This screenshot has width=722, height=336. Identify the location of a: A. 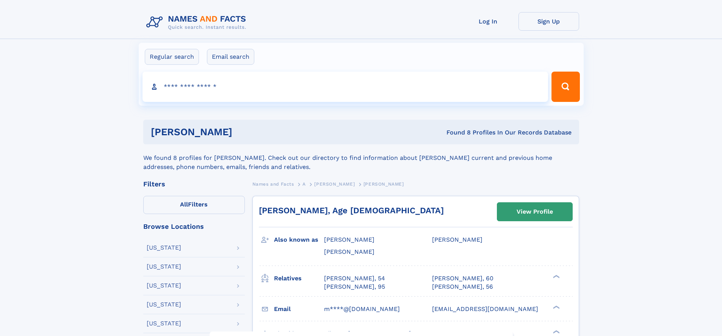
(304, 184).